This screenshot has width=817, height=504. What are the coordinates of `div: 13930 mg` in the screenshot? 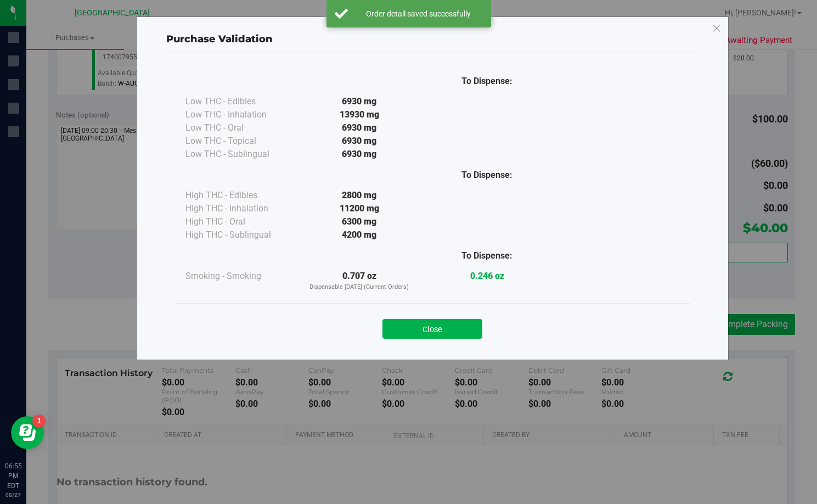 It's located at (359, 115).